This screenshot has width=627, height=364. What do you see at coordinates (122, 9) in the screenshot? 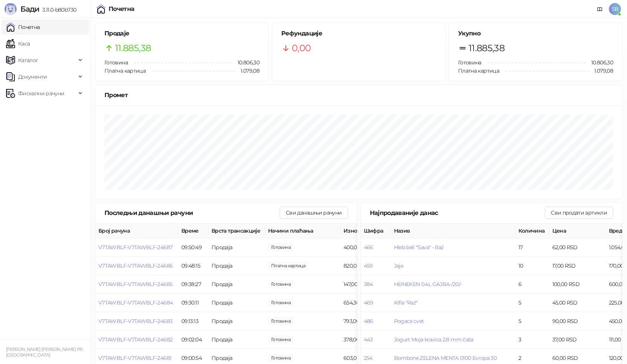
I see `div: Почетна` at bounding box center [122, 9].